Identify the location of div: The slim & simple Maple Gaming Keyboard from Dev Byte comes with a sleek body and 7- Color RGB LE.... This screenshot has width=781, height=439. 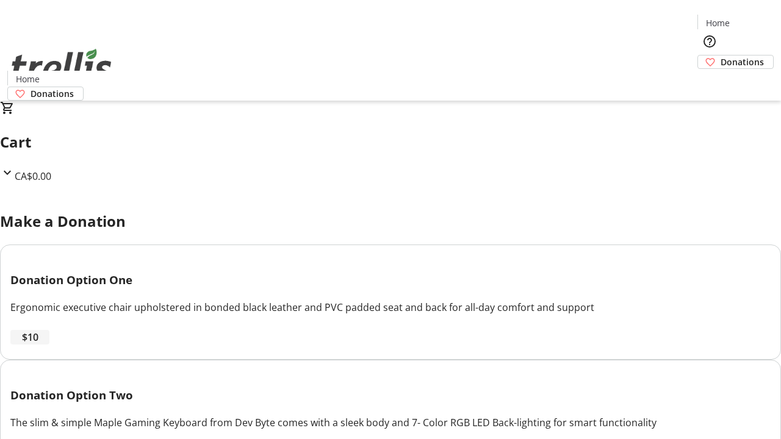
(390, 423).